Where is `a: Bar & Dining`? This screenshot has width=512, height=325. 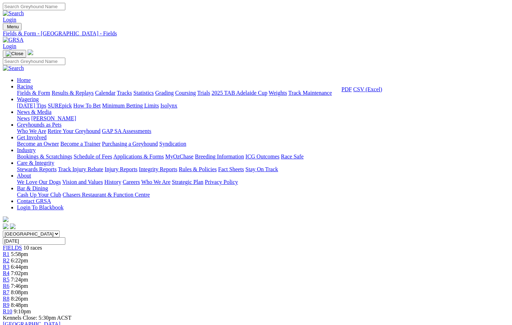
a: Bar & Dining is located at coordinates (32, 188).